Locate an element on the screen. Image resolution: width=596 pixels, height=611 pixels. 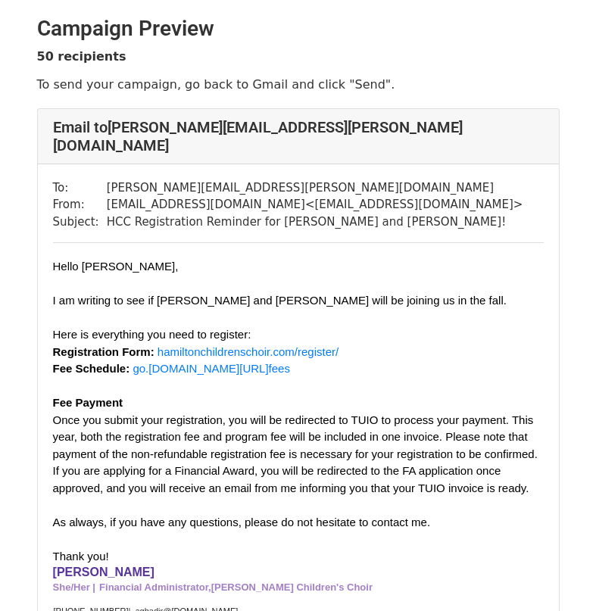
span: Financial Administrator is located at coordinates (154, 586).